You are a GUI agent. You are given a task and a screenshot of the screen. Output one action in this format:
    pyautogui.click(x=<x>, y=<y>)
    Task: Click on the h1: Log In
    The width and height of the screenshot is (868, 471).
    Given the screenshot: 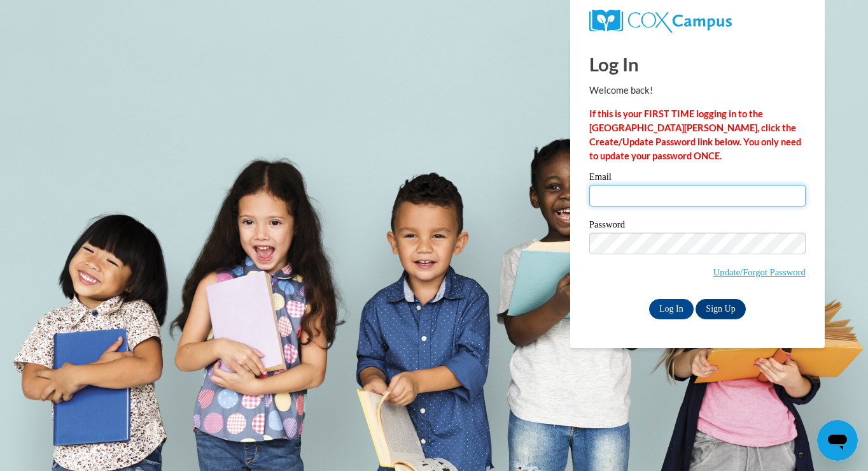 What is the action you would take?
    pyautogui.click(x=697, y=64)
    